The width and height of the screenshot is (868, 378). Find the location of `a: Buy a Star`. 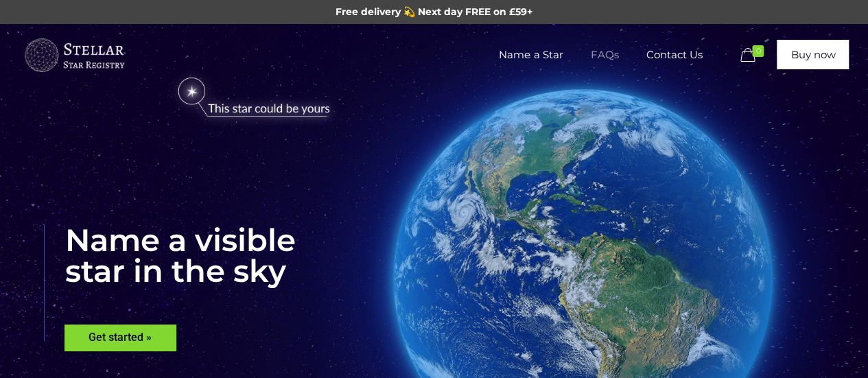

a: Buy a Star is located at coordinates (74, 54).